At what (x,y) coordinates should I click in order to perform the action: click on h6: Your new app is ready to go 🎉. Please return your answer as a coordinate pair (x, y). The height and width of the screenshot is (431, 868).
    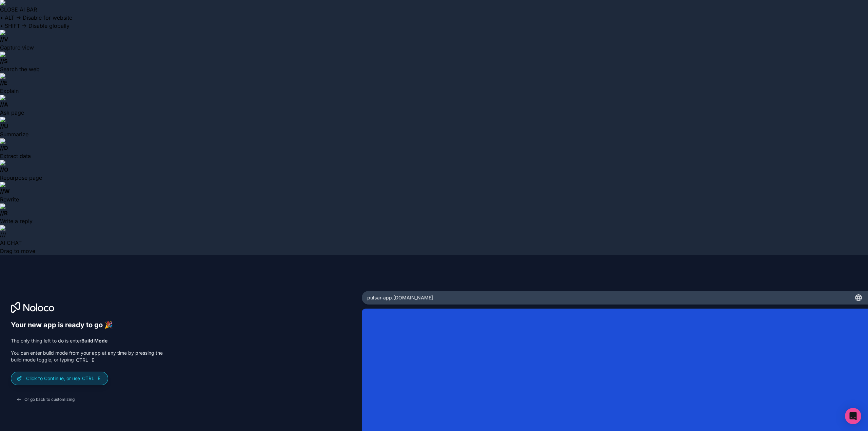
    Looking at the image, I should click on (87, 325).